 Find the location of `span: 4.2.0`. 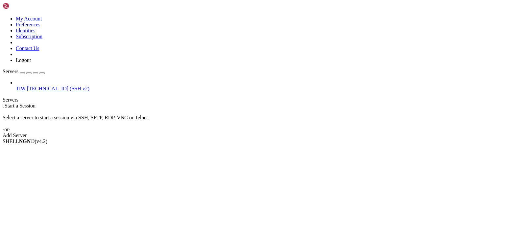

span: 4.2.0 is located at coordinates (41, 141).